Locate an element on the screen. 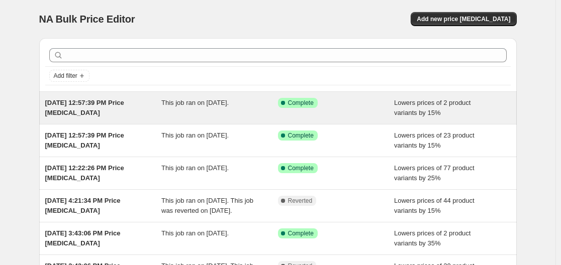 The image size is (561, 265). span: Lowers prices of 2 product variants by 35% is located at coordinates (432, 238).